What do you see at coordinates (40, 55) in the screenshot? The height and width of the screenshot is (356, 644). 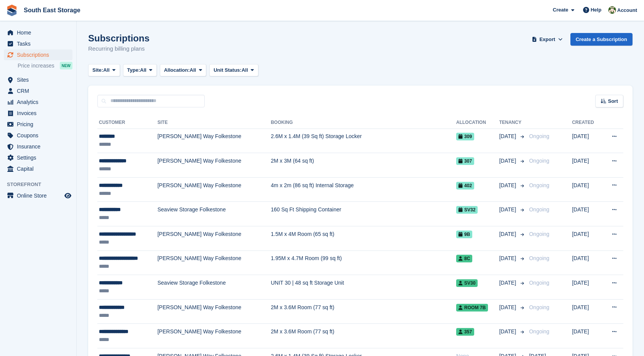 I see `span: Subscriptions` at bounding box center [40, 55].